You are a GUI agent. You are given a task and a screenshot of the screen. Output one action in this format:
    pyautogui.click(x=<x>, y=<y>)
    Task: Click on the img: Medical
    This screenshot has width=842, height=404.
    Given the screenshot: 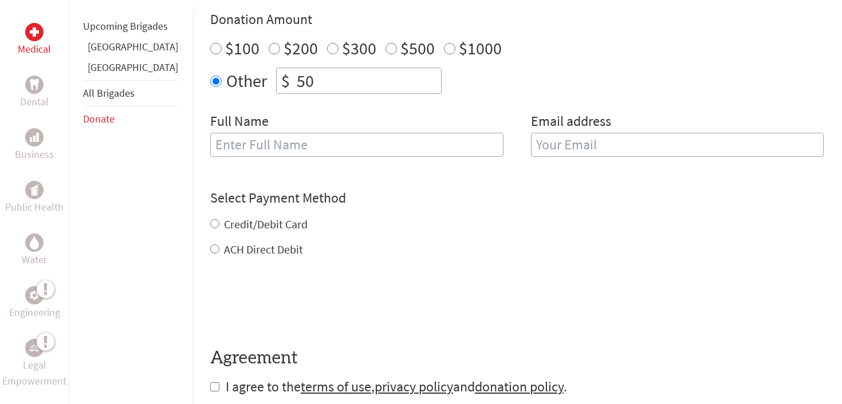 What is the action you would take?
    pyautogui.click(x=34, y=32)
    